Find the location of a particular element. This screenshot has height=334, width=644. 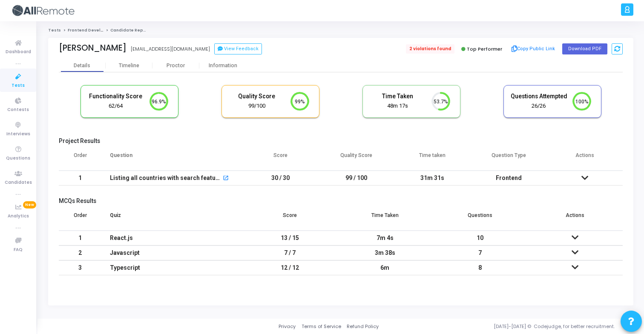

td: 12 / 12 is located at coordinates (289, 267).